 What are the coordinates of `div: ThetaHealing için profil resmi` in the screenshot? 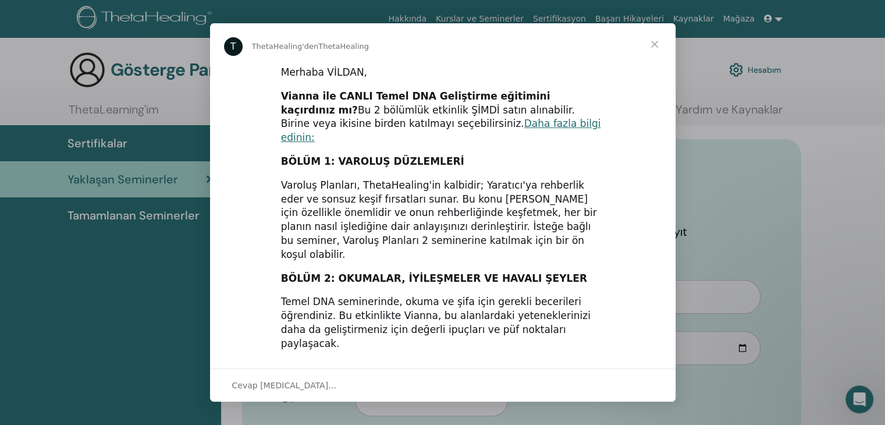 It's located at (233, 47).